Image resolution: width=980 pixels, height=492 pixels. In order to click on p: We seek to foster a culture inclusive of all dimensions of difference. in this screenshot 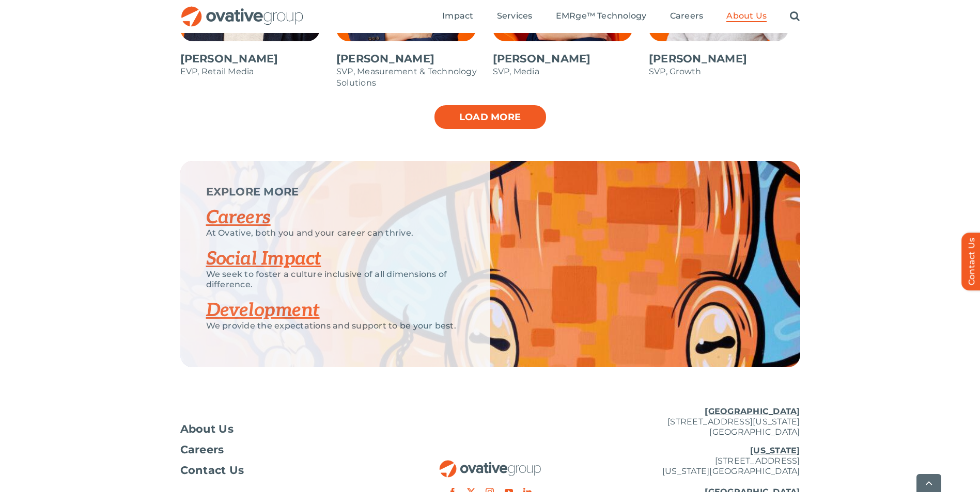, I will do `click(335, 280)`.